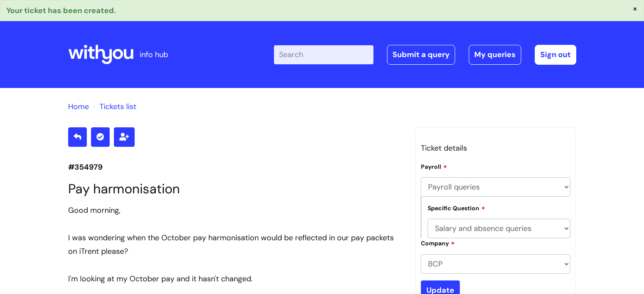 The width and height of the screenshot is (644, 294). What do you see at coordinates (154, 55) in the screenshot?
I see `p: info hub` at bounding box center [154, 55].